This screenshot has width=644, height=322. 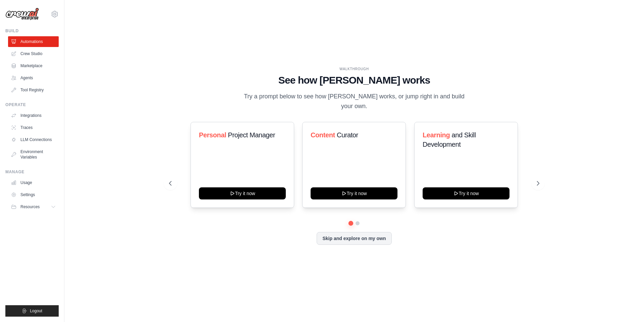 What do you see at coordinates (32, 105) in the screenshot?
I see `div: Operate` at bounding box center [32, 105].